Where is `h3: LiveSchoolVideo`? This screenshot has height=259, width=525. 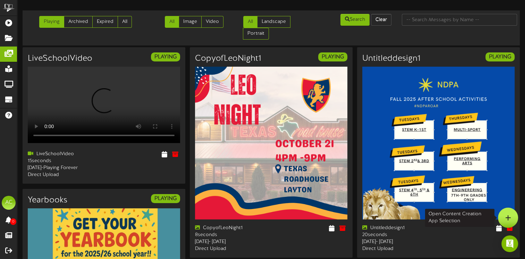
h3: LiveSchoolVideo is located at coordinates (60, 59).